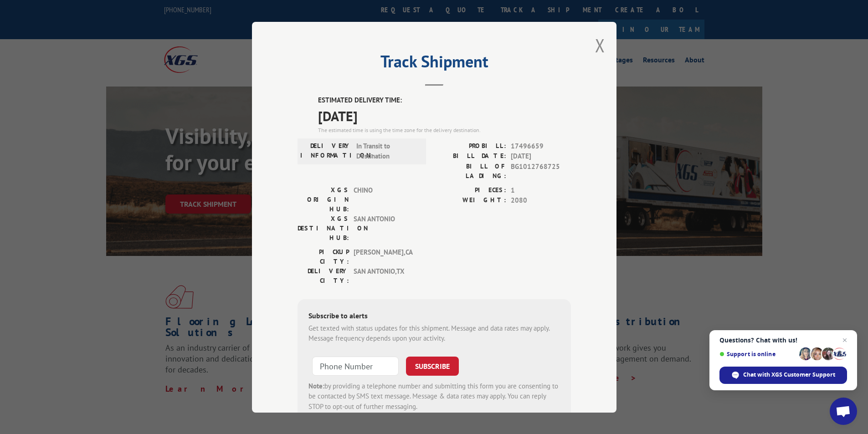 This screenshot has height=434, width=868. I want to click on label: ESTIMATED DELIVERY TIME:, so click(444, 100).